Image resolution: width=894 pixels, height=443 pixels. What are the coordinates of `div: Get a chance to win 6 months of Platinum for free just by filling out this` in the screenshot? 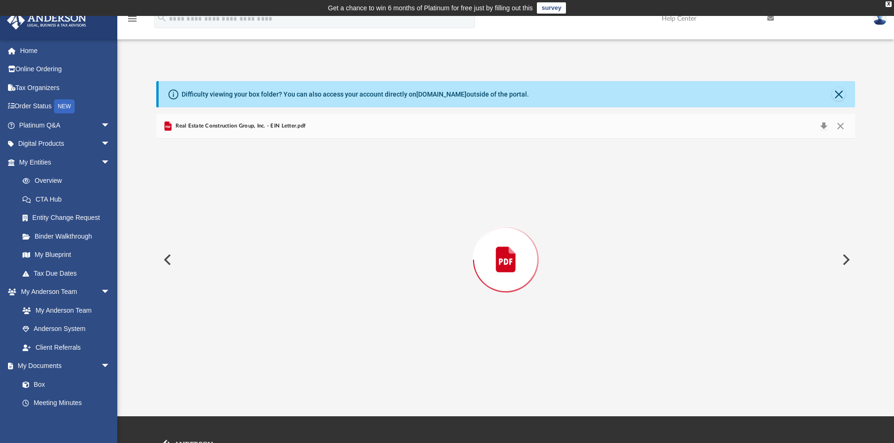 It's located at (430, 8).